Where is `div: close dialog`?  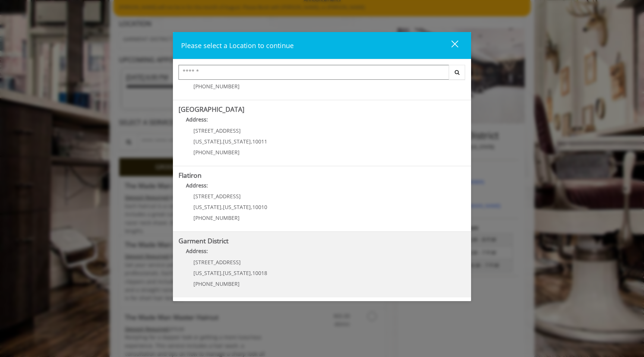
div: close dialog is located at coordinates (450, 45).